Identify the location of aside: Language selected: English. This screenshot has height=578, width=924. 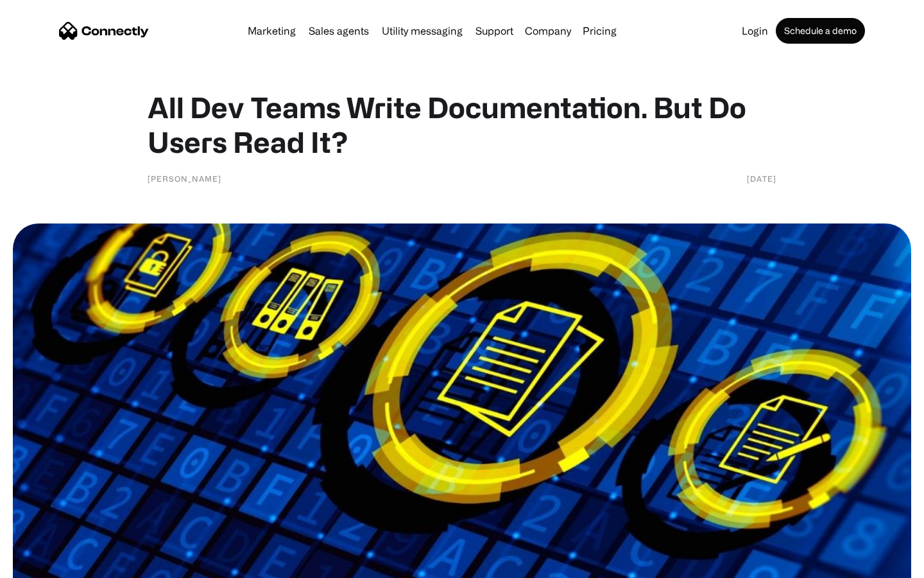
(45, 565).